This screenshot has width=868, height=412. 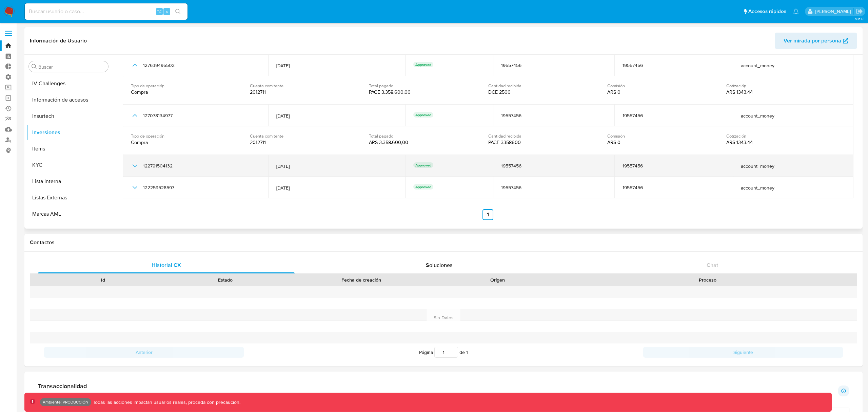 What do you see at coordinates (859, 11) in the screenshot?
I see `a: Salir` at bounding box center [859, 11].